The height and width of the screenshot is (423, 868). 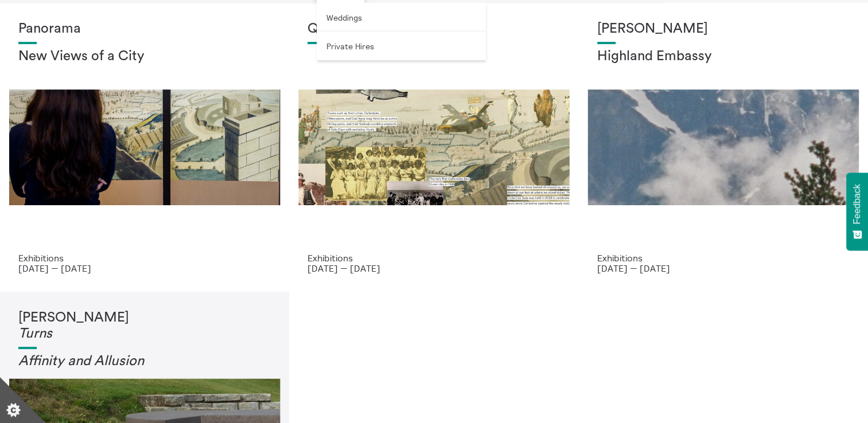 What do you see at coordinates (724, 57) in the screenshot?
I see `h2: Highland Embassy` at bounding box center [724, 57].